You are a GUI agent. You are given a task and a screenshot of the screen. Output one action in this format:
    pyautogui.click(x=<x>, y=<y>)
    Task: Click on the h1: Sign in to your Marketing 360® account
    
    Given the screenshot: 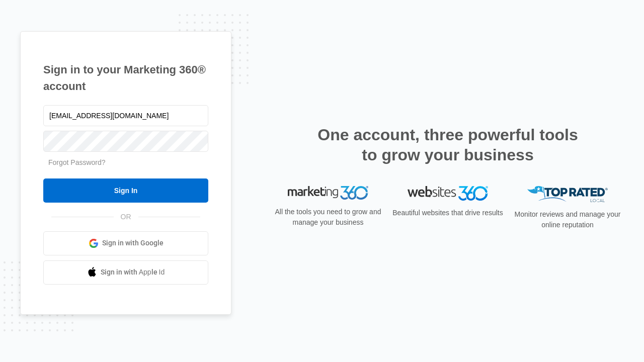 What is the action you would take?
    pyautogui.click(x=126, y=78)
    